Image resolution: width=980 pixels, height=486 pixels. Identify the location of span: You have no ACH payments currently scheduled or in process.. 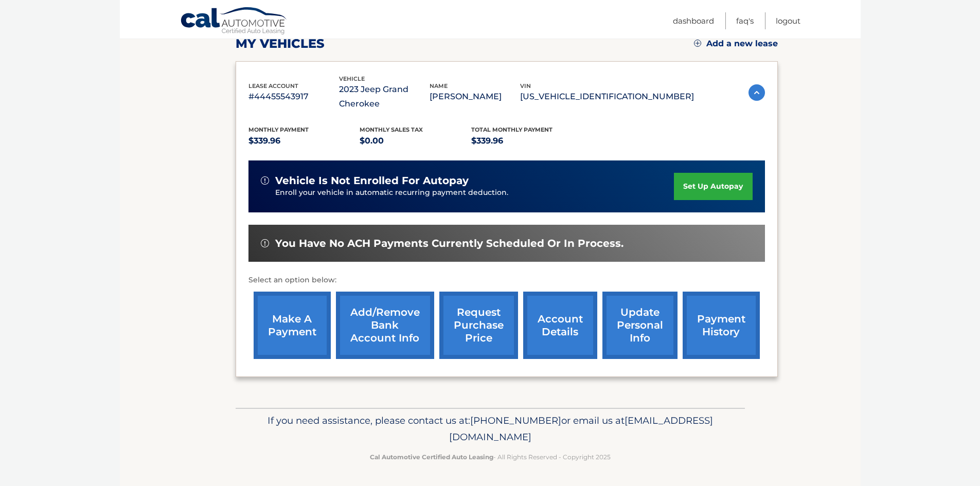
(449, 243).